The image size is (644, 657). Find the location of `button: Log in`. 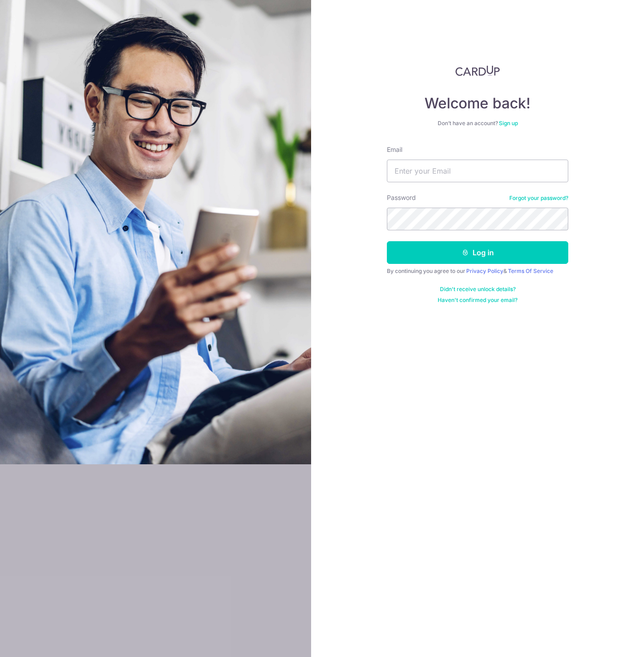

button: Log in is located at coordinates (478, 252).